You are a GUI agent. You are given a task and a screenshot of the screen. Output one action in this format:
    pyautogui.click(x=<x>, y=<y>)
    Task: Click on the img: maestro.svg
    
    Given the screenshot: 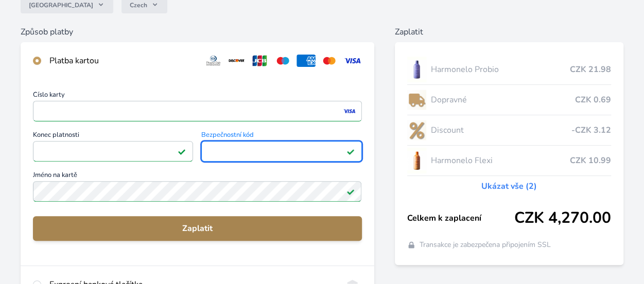 What is the action you would take?
    pyautogui.click(x=283, y=61)
    